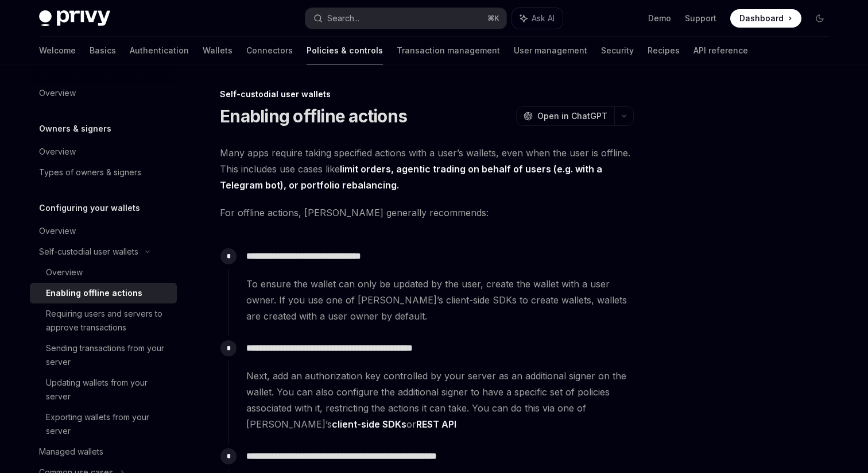 Image resolution: width=868 pixels, height=473 pixels. What do you see at coordinates (104, 293) in the screenshot?
I see `a: Enabling offline actions` at bounding box center [104, 293].